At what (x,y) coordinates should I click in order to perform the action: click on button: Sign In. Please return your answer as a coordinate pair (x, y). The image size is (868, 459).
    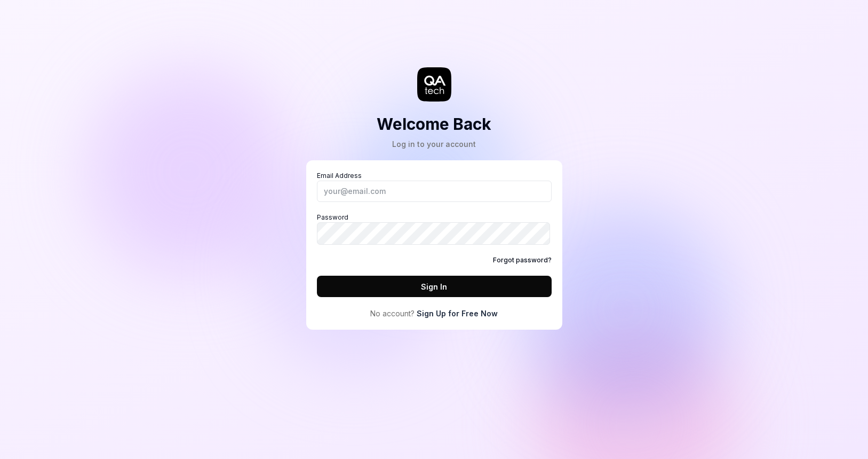
    Looking at the image, I should click on (434, 286).